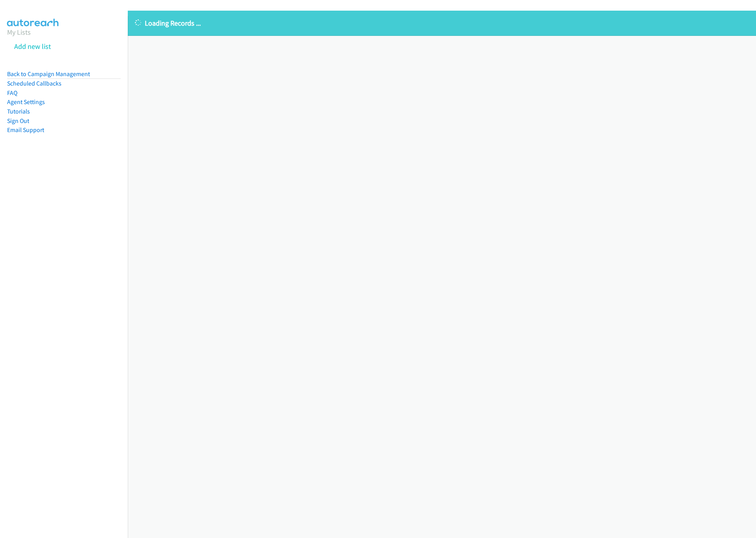 Image resolution: width=756 pixels, height=538 pixels. I want to click on a: My Lists, so click(19, 32).